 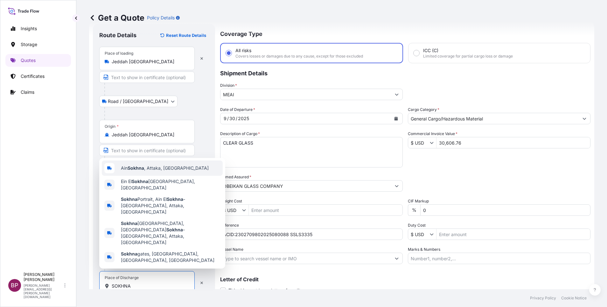 I want to click on p: Shipment Details, so click(x=405, y=73).